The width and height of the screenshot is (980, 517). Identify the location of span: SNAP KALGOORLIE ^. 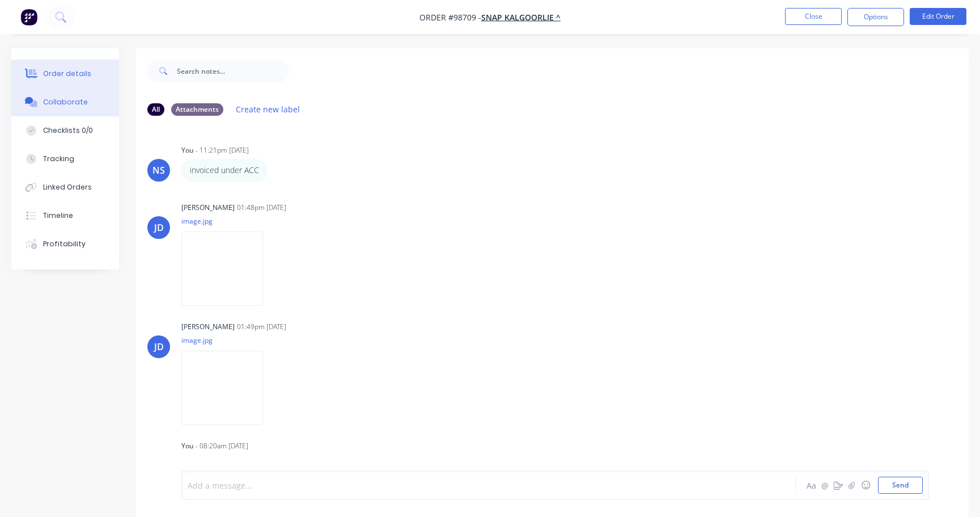
(521, 17).